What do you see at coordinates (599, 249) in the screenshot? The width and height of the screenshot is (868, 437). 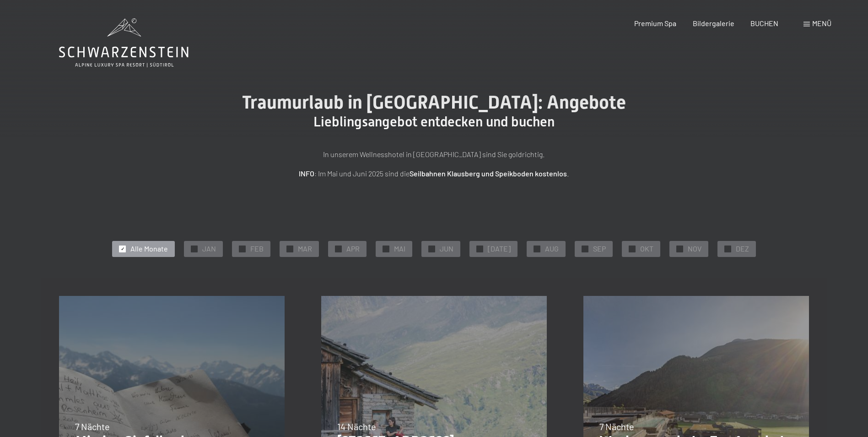 I see `span: SEP` at bounding box center [599, 249].